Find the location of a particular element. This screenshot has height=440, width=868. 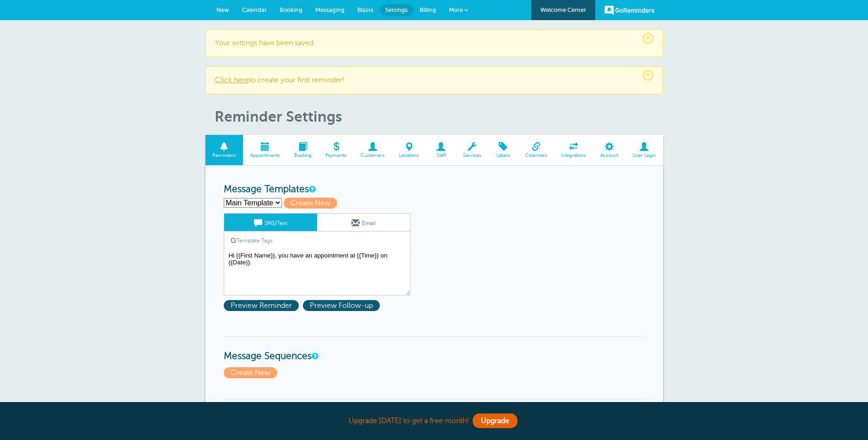

h1: Reminder Settings is located at coordinates (439, 116).